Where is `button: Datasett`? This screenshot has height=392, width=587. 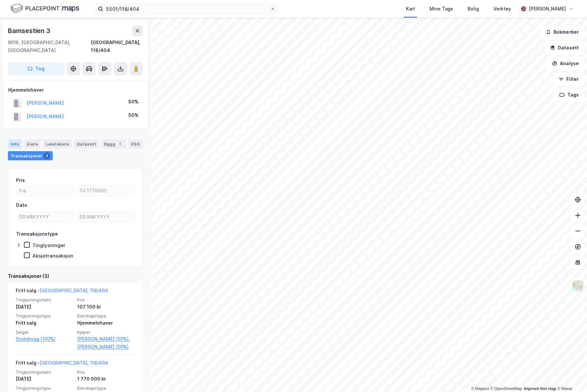
button: Datasett is located at coordinates (564, 48).